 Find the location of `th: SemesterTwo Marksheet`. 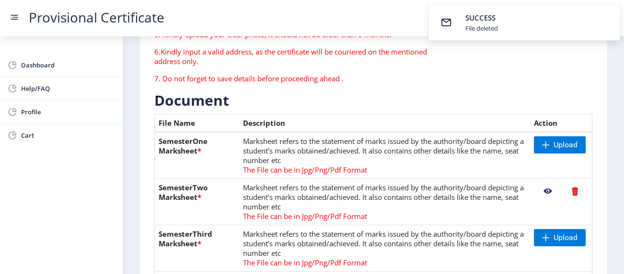

th: SemesterTwo Marksheet is located at coordinates (197, 202).